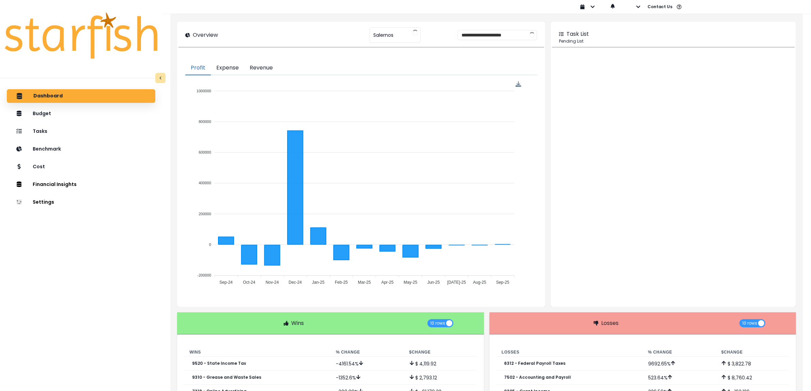 Image resolution: width=811 pixels, height=391 pixels. I want to click on button: Settings, so click(81, 202).